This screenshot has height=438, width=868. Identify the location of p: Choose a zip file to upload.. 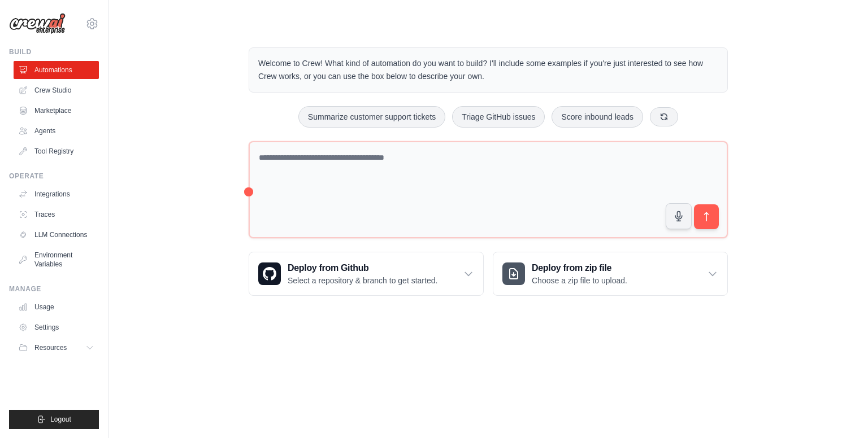
(579, 281).